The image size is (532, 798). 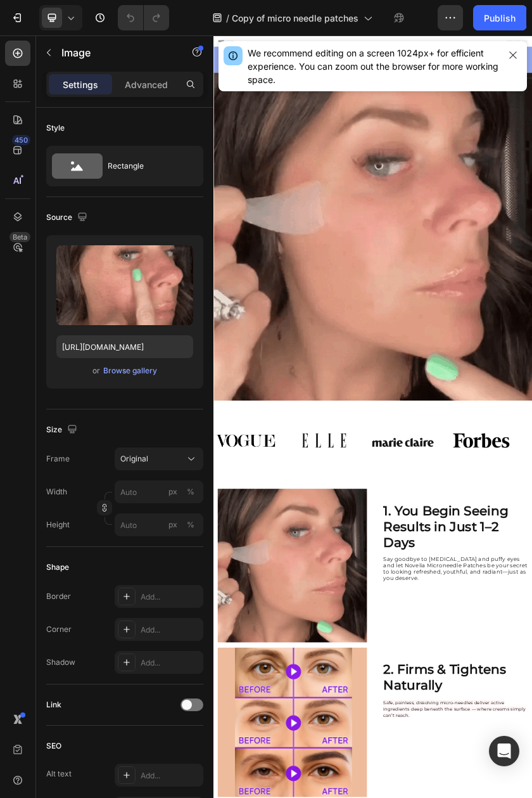 I want to click on div: Rectangle, so click(x=146, y=166).